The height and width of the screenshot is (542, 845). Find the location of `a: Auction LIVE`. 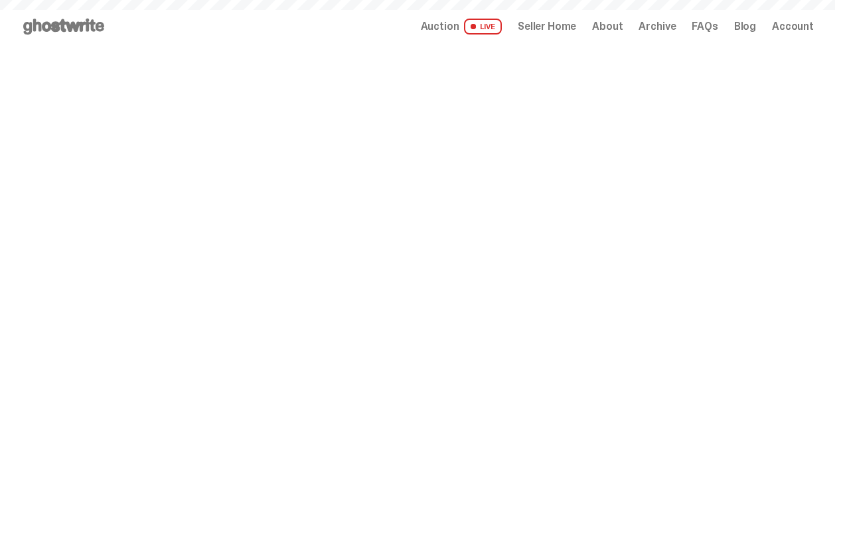

a: Auction LIVE is located at coordinates (461, 27).